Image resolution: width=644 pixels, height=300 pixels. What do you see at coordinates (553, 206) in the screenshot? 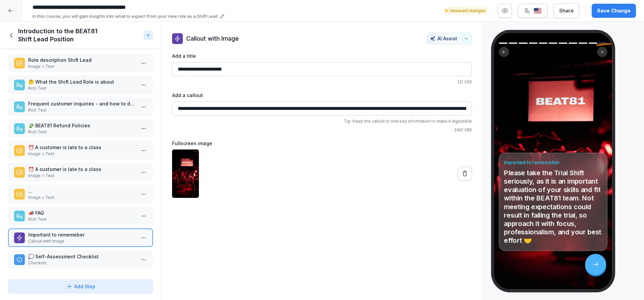
I see `p: Please take the Trial Shift seriously, as it is an important evaluation of your skills and fit wi...` at bounding box center [553, 206].